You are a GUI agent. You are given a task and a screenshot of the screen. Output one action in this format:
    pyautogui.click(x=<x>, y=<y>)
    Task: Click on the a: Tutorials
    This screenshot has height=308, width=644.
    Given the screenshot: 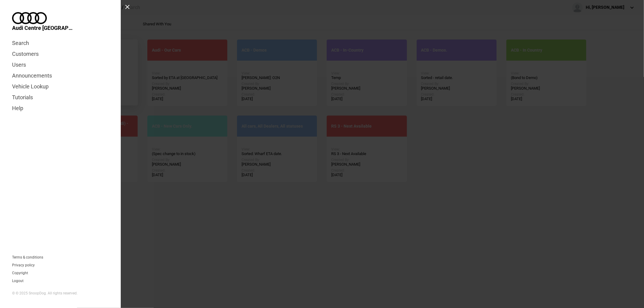 What is the action you would take?
    pyautogui.click(x=60, y=97)
    